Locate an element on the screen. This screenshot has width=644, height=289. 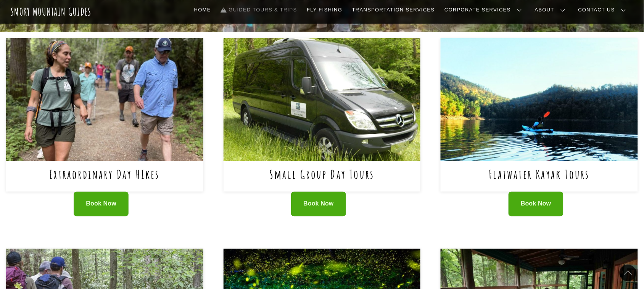
span: Smoky Mountain Guides is located at coordinates (51, 11).